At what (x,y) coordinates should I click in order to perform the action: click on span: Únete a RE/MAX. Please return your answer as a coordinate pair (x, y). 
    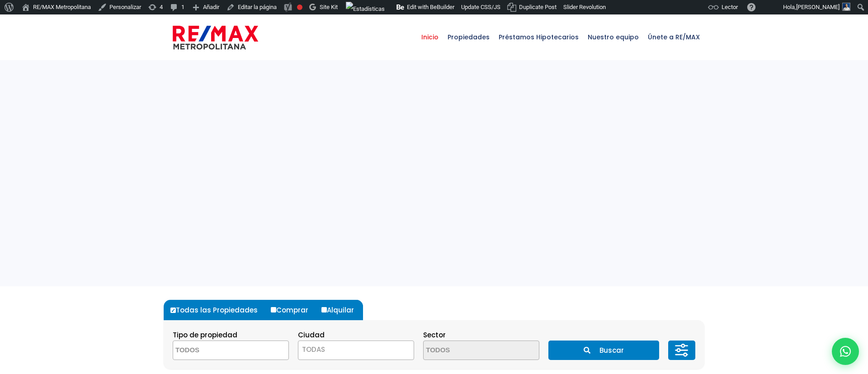
    Looking at the image, I should click on (674, 37).